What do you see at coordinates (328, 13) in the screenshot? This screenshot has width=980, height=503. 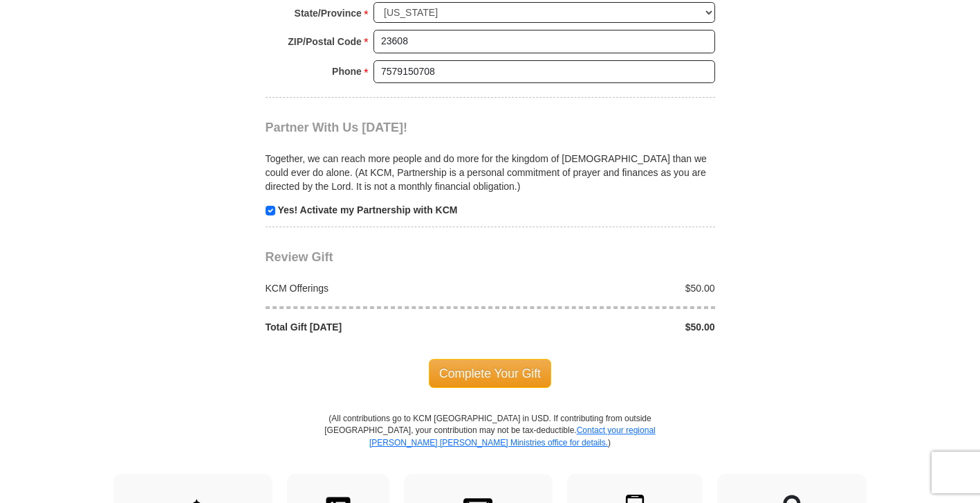 I see `strong: State/Province` at bounding box center [328, 13].